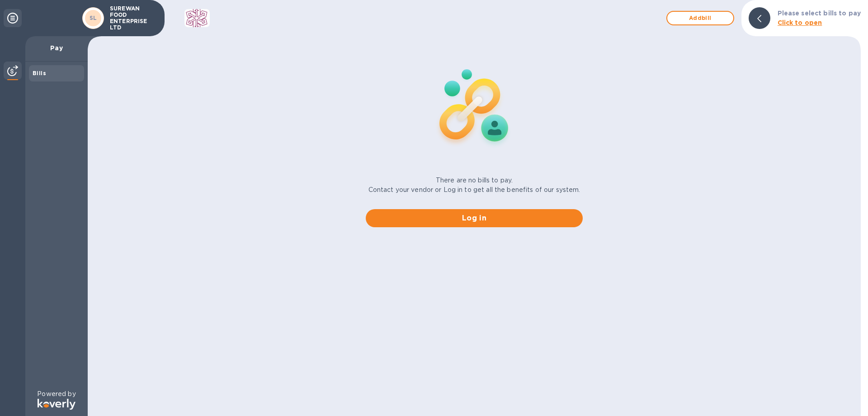 The width and height of the screenshot is (868, 416). I want to click on button: Log in, so click(475, 218).